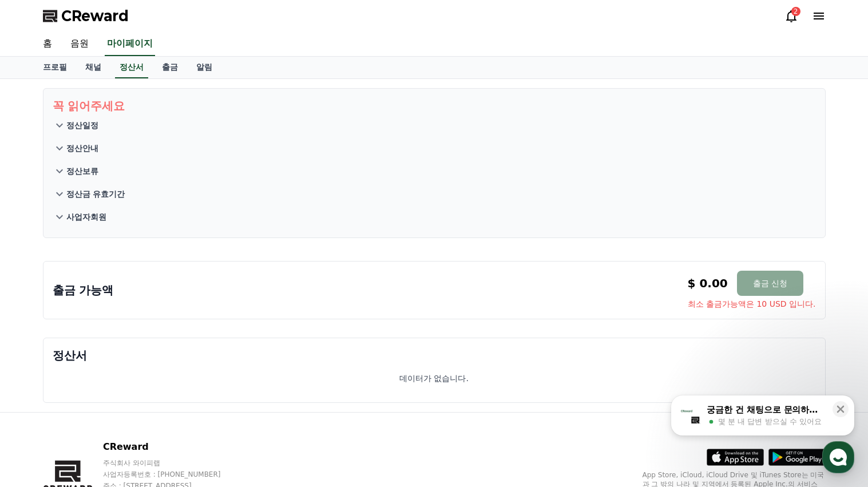 This screenshot has width=868, height=487. I want to click on a: 마이페이지, so click(130, 44).